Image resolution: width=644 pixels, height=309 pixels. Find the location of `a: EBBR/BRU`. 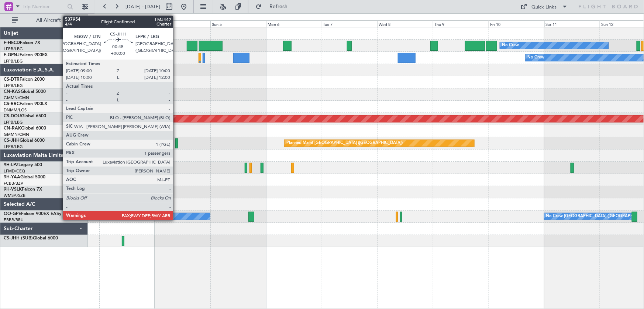

a: EBBR/BRU is located at coordinates (14, 220).